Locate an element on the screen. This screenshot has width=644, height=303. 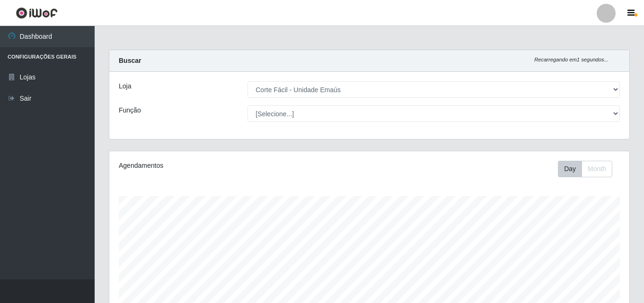
i: Recarregando em 1 segundos... is located at coordinates (571, 60).